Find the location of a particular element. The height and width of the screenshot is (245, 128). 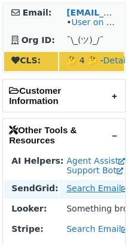

h2: Customer Information is located at coordinates (64, 96).